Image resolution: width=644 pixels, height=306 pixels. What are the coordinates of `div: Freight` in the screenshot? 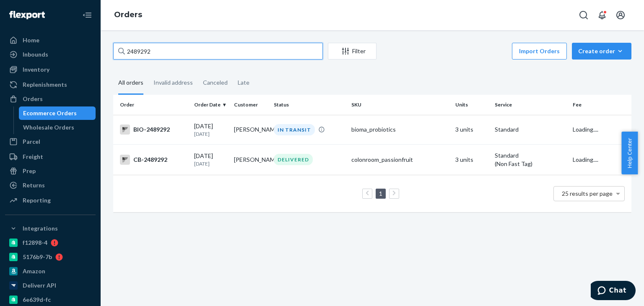 It's located at (33, 157).